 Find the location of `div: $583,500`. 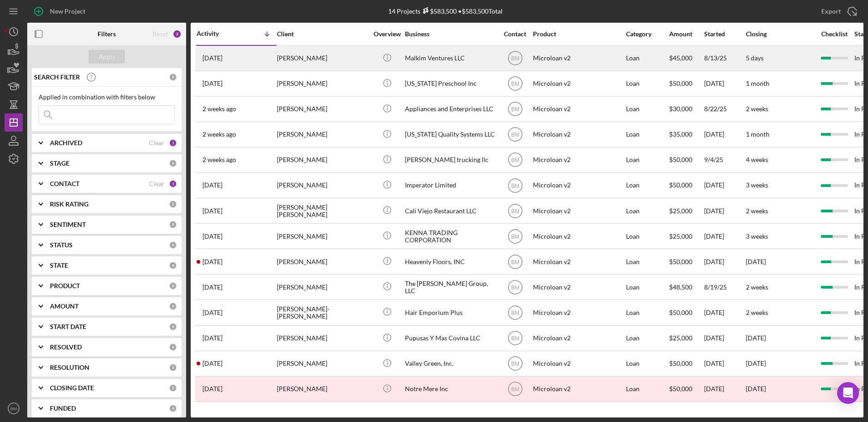

div: $583,500 is located at coordinates (438, 11).